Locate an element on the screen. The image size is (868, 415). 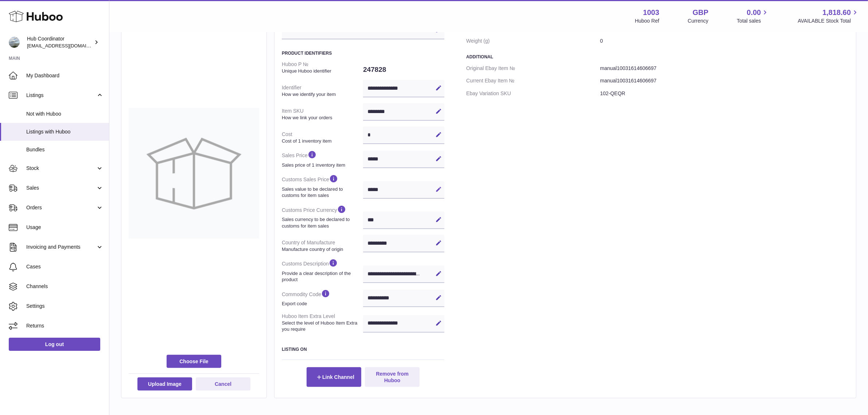
button: Link Channel is located at coordinates (334, 377).